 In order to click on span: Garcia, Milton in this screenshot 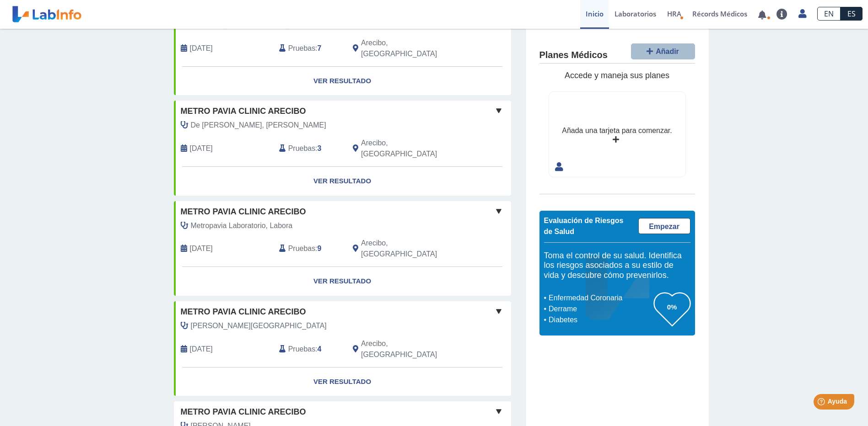, I will do `click(259, 326)`.